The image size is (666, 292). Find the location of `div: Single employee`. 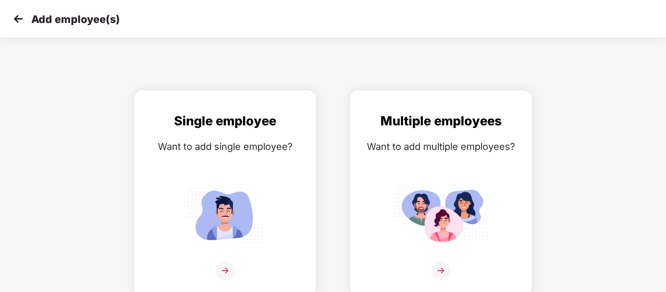

div: Single employee is located at coordinates (225, 121).